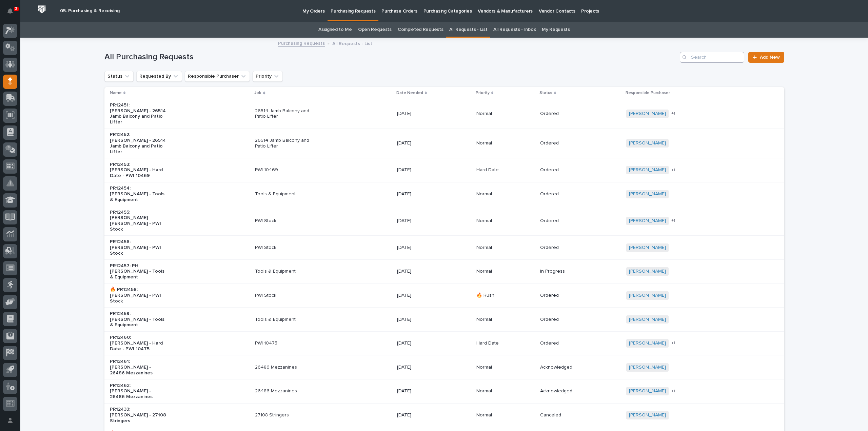 This screenshot has height=431, width=868. I want to click on p: Job, so click(258, 93).